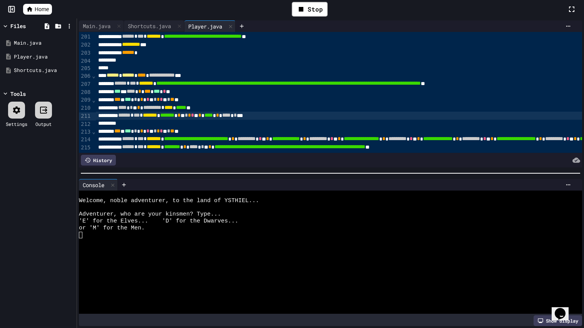 The height and width of the screenshot is (328, 584). What do you see at coordinates (85, 108) in the screenshot?
I see `div: 210` at bounding box center [85, 108].